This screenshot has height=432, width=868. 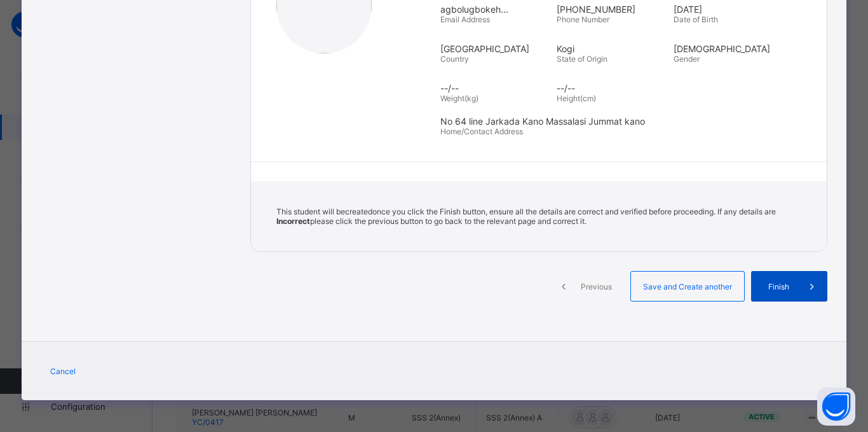 What do you see at coordinates (686, 58) in the screenshot?
I see `span: Gender` at bounding box center [686, 58].